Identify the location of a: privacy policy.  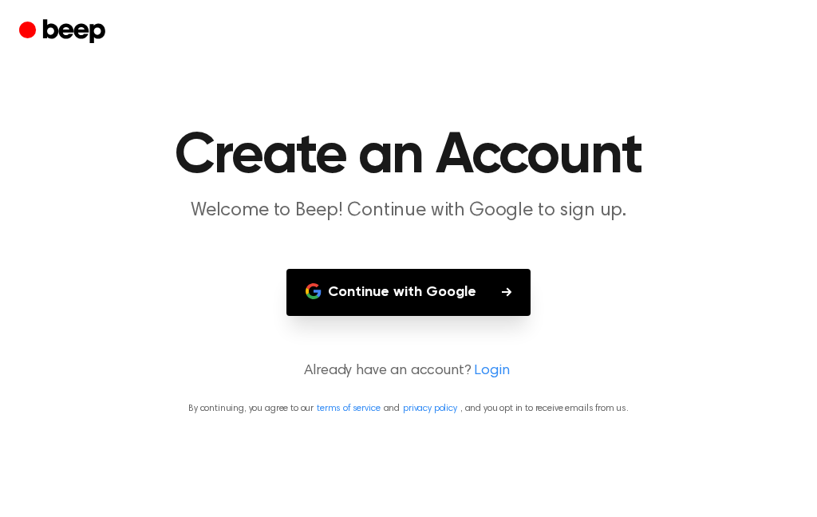
(430, 409).